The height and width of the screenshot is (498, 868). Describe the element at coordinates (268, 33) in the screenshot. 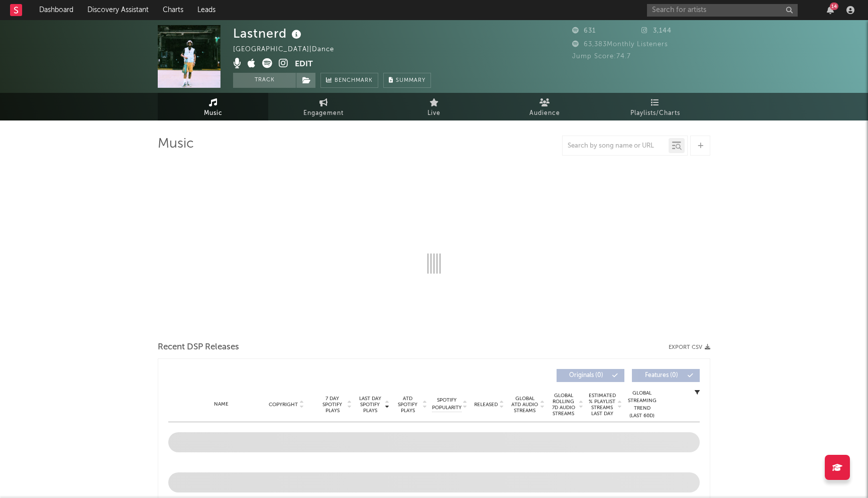

I see `div: Lastnerd` at that location.